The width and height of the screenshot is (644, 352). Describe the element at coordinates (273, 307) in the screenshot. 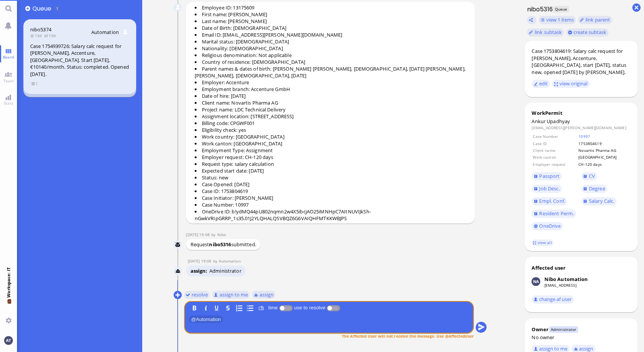

I see `label: time` at that location.